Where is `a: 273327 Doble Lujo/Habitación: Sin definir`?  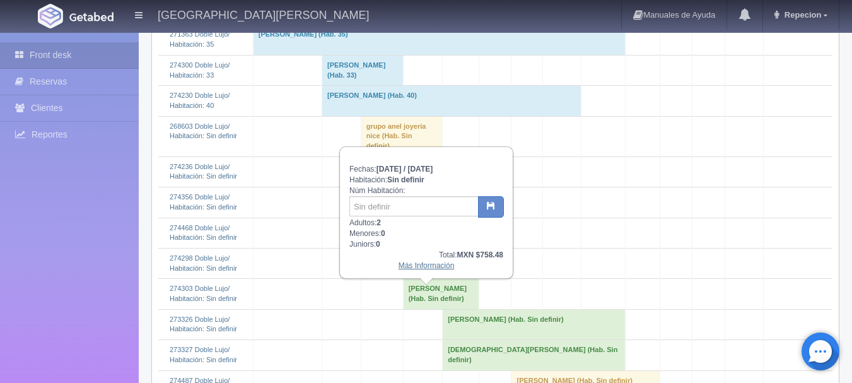 a: 273327 Doble Lujo/Habitación: Sin definir is located at coordinates (203, 354).